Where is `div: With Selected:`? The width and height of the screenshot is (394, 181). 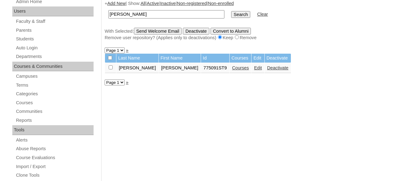
div: With Selected: is located at coordinates (246, 34).